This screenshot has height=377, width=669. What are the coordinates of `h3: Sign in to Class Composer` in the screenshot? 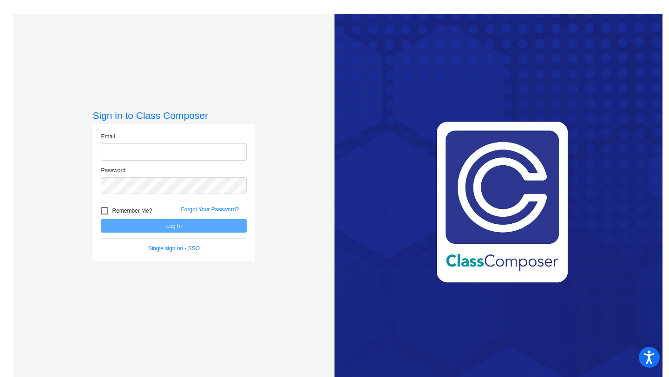 It's located at (174, 115).